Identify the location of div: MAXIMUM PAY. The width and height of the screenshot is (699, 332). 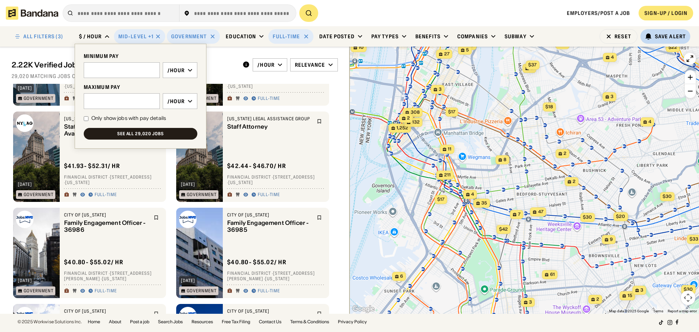
(140, 87).